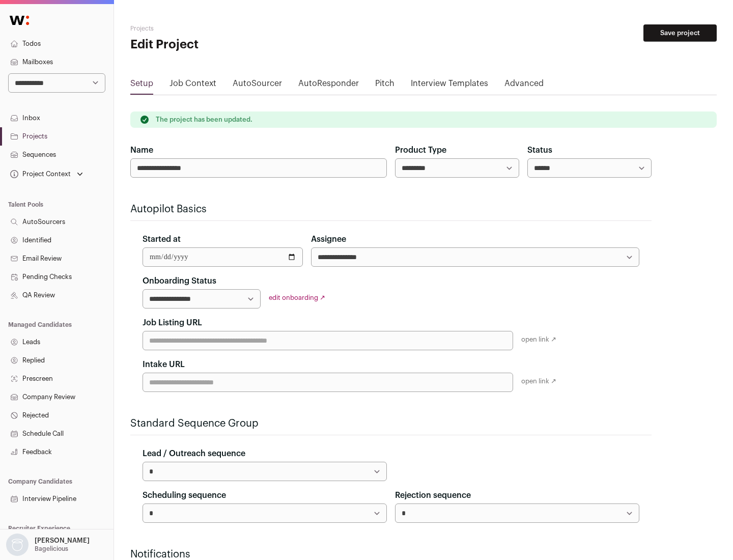 The height and width of the screenshot is (560, 733). Describe the element at coordinates (162, 239) in the screenshot. I see `label: Started at` at that location.